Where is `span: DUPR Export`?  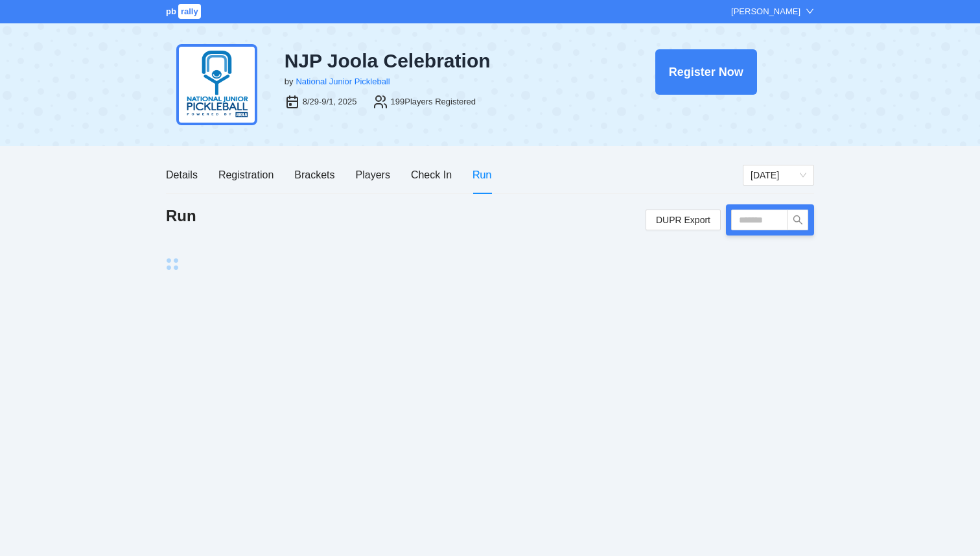 span: DUPR Export is located at coordinates (683, 220).